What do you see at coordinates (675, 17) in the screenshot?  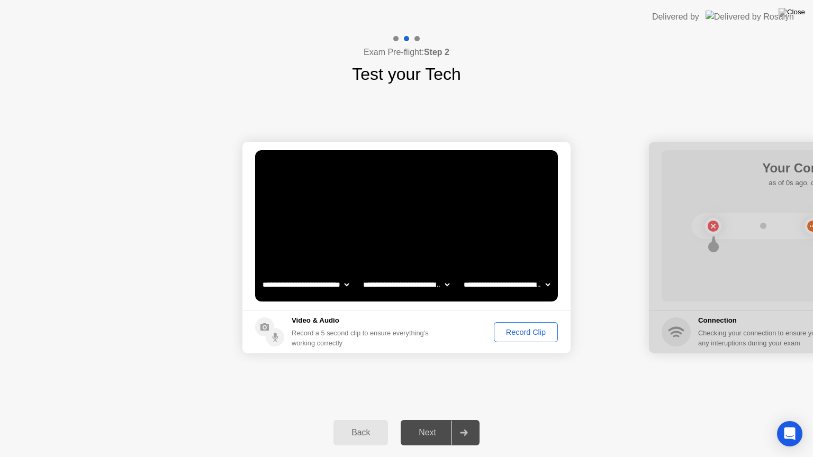 I see `div: Delivered by` at bounding box center [675, 17].